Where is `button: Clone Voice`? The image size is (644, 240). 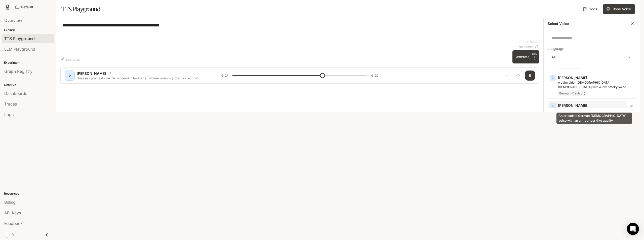
button: Clone Voice is located at coordinates (618, 9).